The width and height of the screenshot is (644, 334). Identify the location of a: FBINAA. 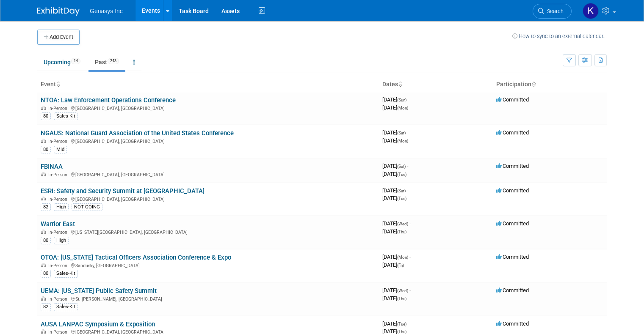
(52, 167).